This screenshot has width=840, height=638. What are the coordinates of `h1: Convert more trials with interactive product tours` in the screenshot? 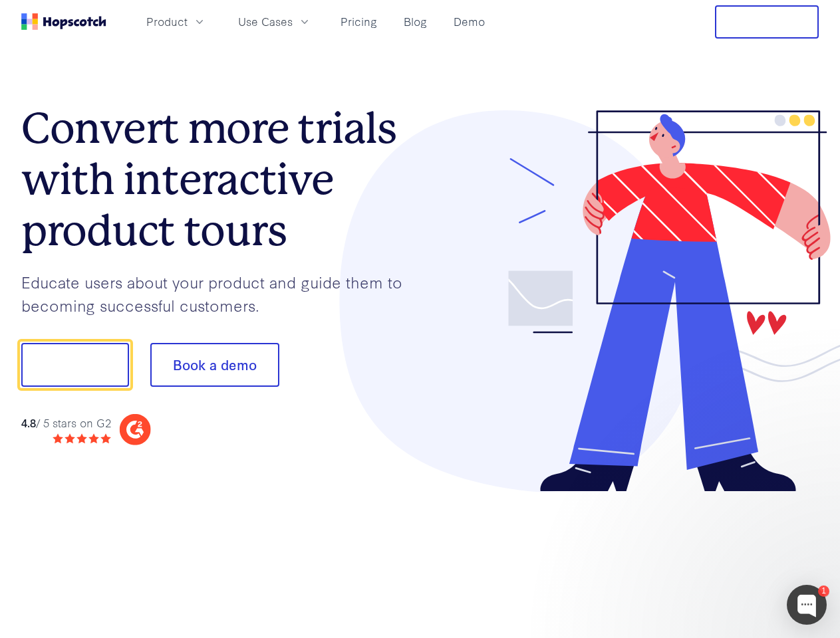 It's located at (221, 179).